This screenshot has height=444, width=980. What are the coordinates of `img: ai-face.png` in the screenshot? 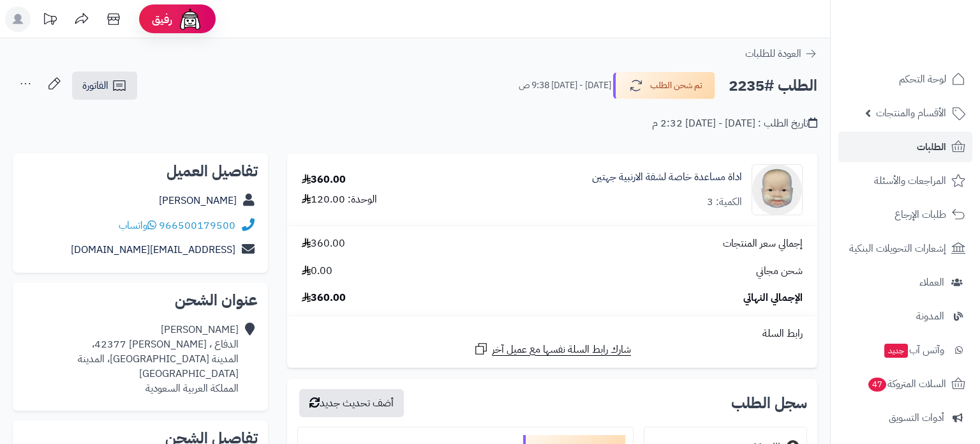 It's located at (190, 19).